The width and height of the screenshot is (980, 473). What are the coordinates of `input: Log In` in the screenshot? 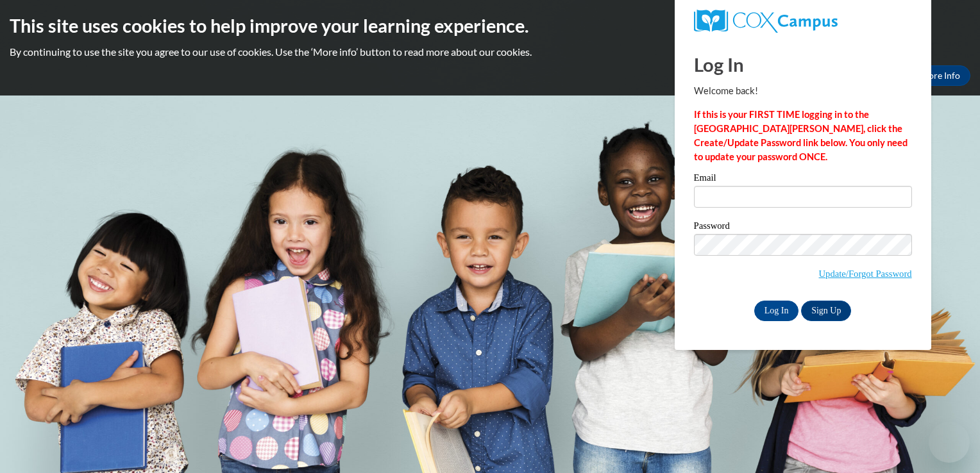 It's located at (777, 310).